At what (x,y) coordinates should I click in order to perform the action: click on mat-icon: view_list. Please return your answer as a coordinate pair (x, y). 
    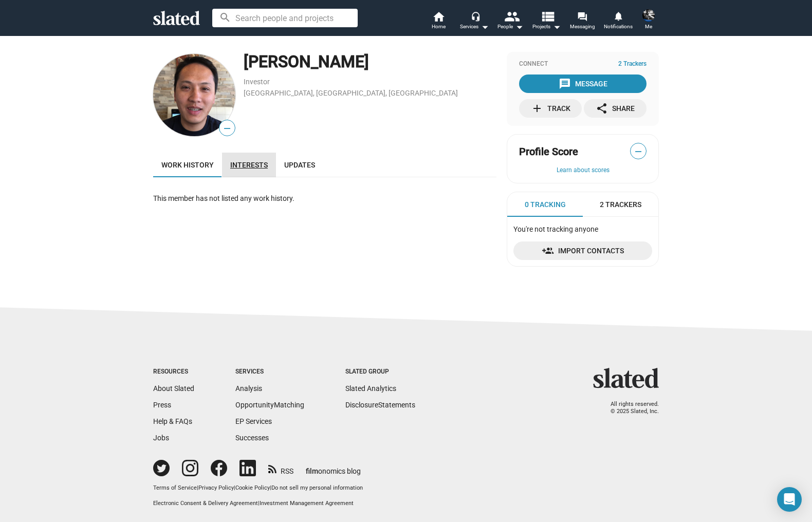
    Looking at the image, I should click on (547, 16).